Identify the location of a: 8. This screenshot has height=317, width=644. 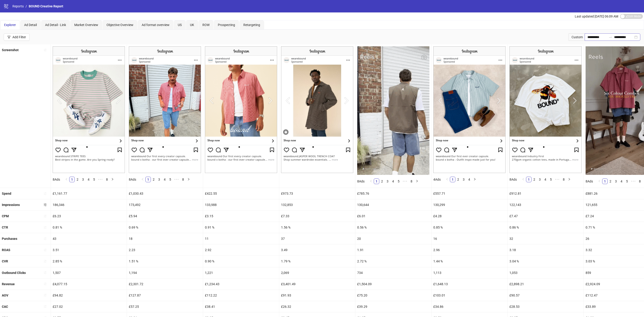
(107, 179).